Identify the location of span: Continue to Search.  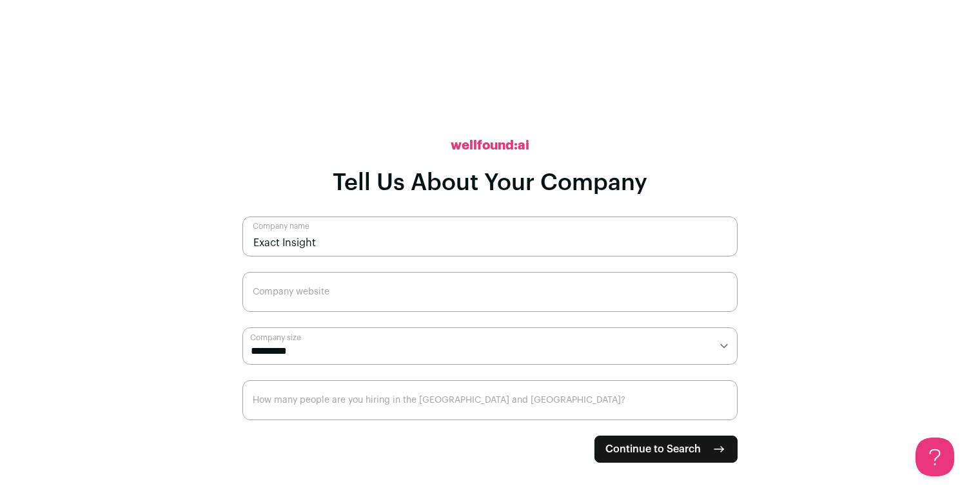
(653, 449).